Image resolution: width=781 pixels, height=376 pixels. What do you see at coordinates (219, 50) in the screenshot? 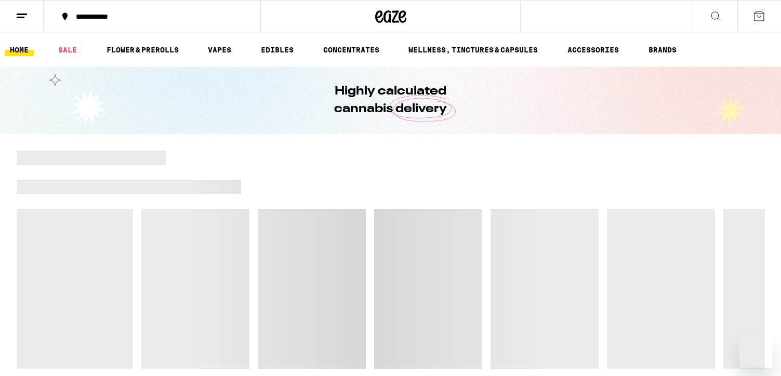
I see `a: VAPES` at bounding box center [219, 50].